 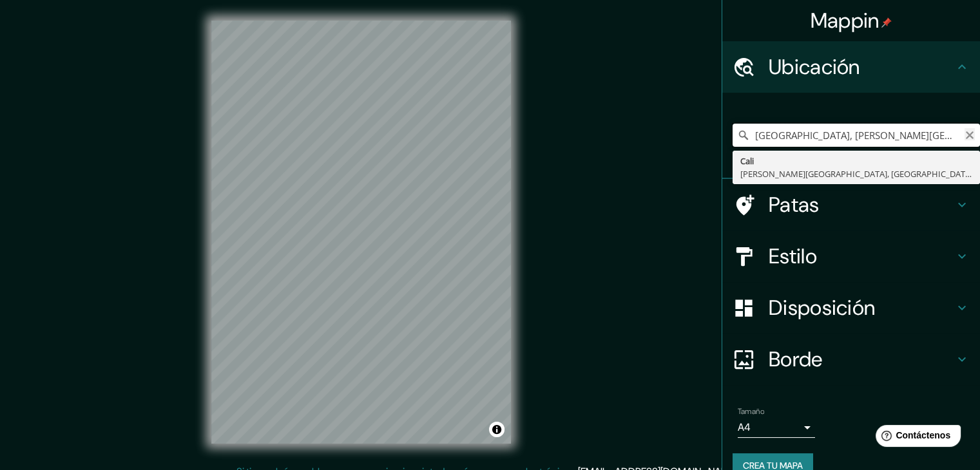 What do you see at coordinates (776, 428) in the screenshot?
I see `div: A4` at bounding box center [776, 428].